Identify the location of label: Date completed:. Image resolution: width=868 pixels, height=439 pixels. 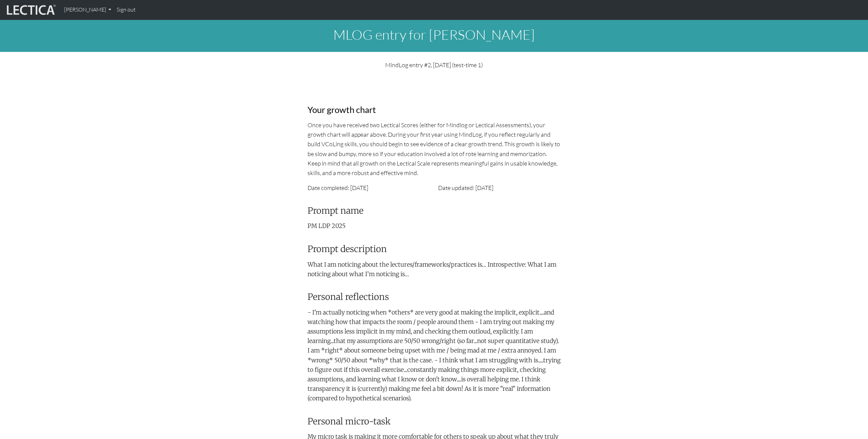
(328, 187).